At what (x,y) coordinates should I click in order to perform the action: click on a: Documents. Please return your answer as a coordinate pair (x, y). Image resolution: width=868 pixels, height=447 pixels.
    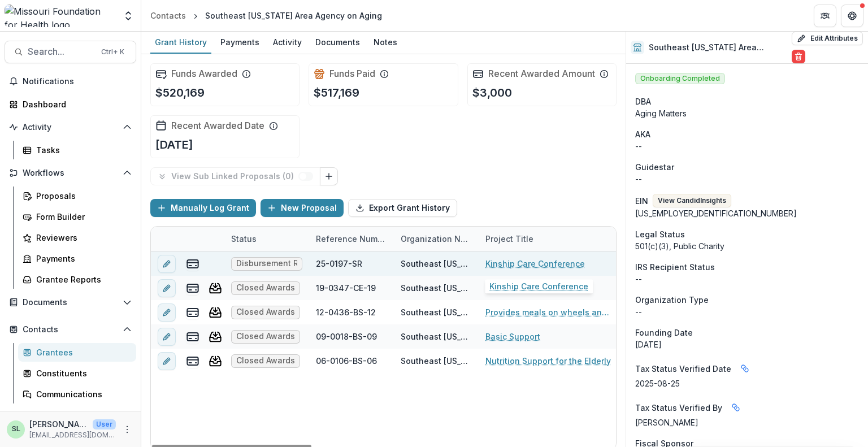
    Looking at the image, I should click on (337, 42).